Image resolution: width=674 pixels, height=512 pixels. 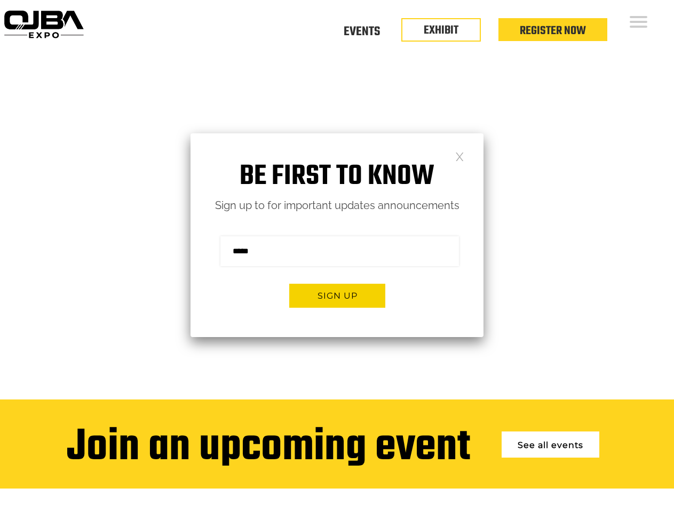 I want to click on a: EXHIBIT, so click(x=441, y=30).